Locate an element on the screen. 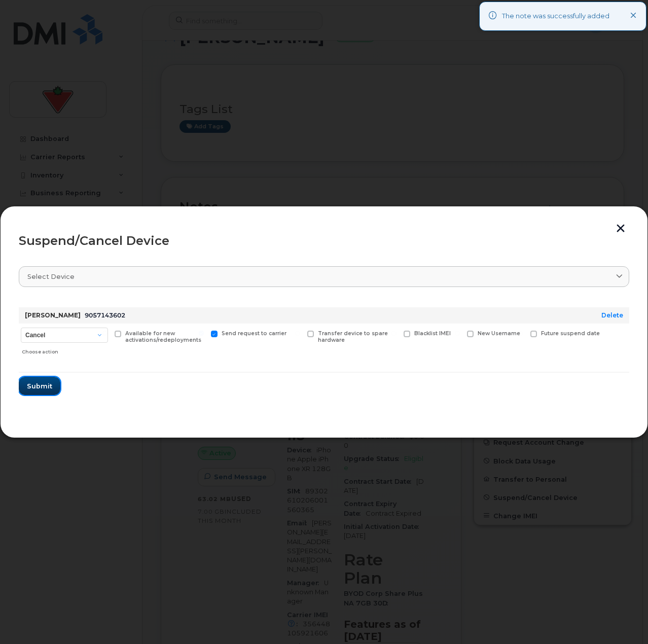 The width and height of the screenshot is (648, 644). span: Send request to carrier is located at coordinates (254, 333).